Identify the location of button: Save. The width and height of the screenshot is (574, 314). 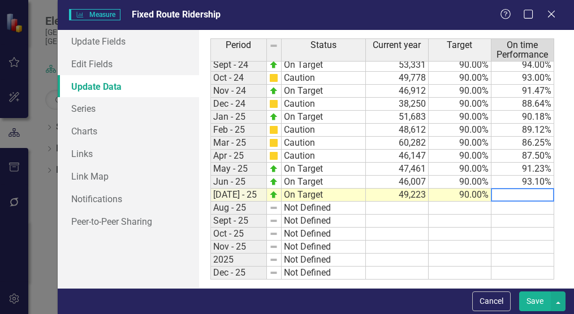
(535, 301).